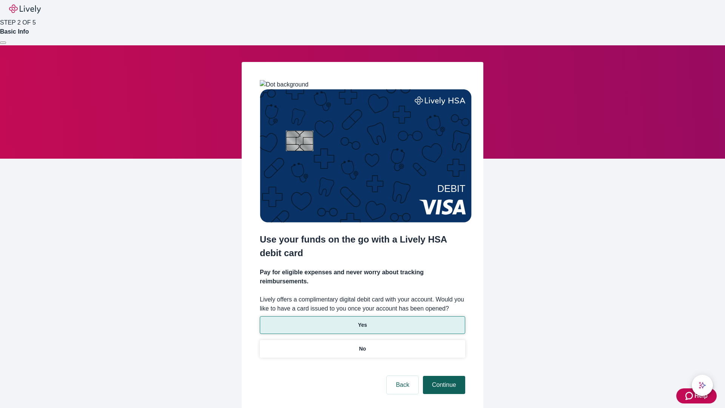 Image resolution: width=725 pixels, height=408 pixels. I want to click on h2: Use your funds on the go with a Lively HSA debit card, so click(363, 246).